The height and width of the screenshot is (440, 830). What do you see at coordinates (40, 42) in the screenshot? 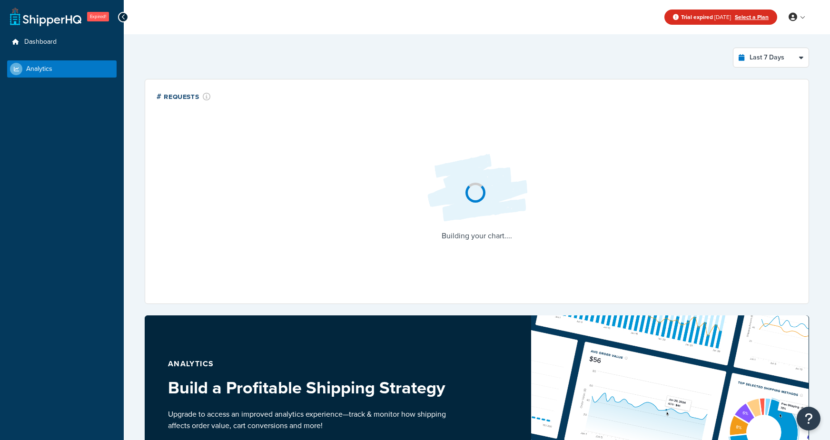
I see `span: Dashboard` at bounding box center [40, 42].